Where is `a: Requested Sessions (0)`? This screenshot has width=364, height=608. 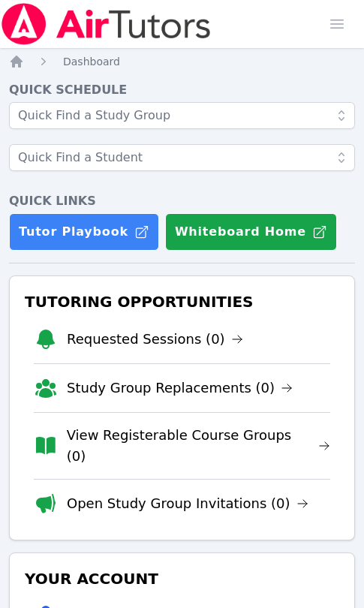
a: Requested Sessions (0) is located at coordinates (154, 340).